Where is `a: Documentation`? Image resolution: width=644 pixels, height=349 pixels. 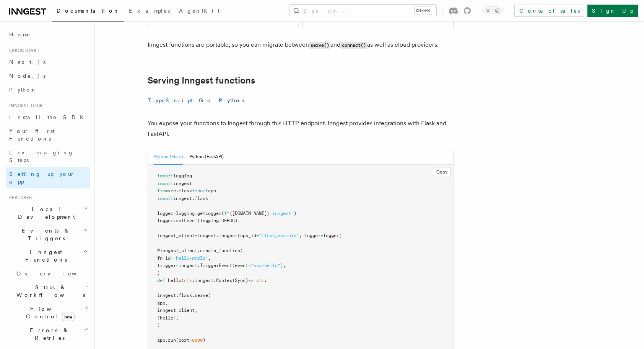
a: Documentation is located at coordinates (88, 12).